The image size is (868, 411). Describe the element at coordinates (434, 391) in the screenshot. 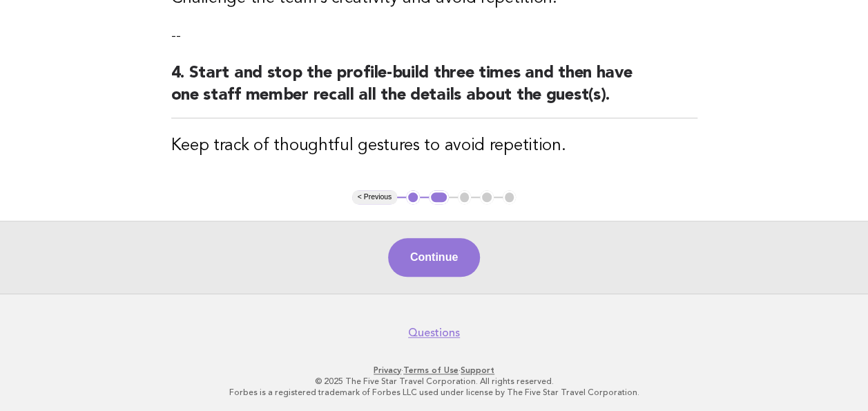

I see `p: Forbes is a registered trademark of Forbes LLC used under license by The Five Star Travel Corpora...` at that location.